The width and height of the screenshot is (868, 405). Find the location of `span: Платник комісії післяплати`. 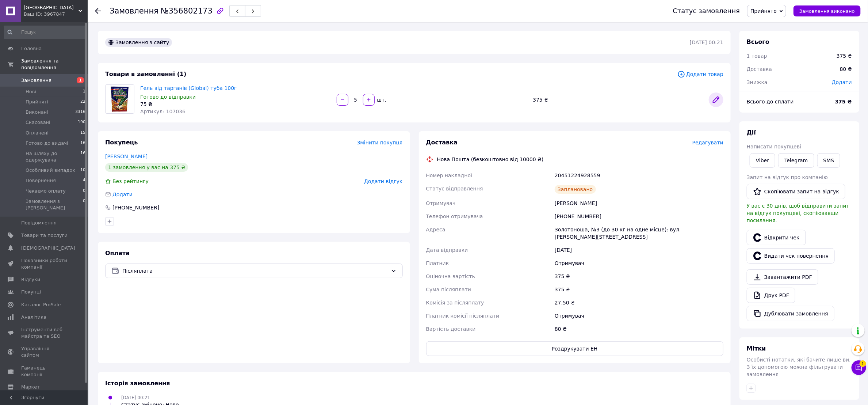

span: Платник комісії післяплати is located at coordinates (462, 316).